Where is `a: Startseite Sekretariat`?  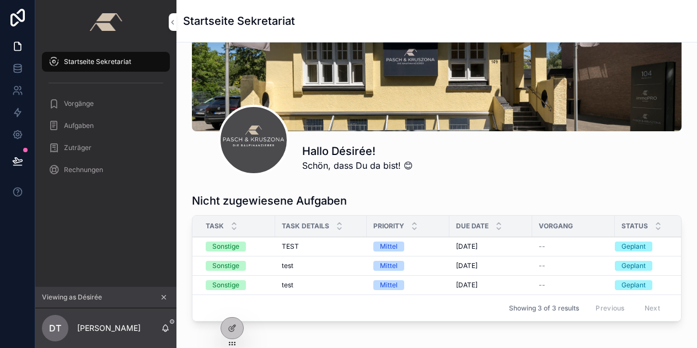 a: Startseite Sekretariat is located at coordinates (106, 62).